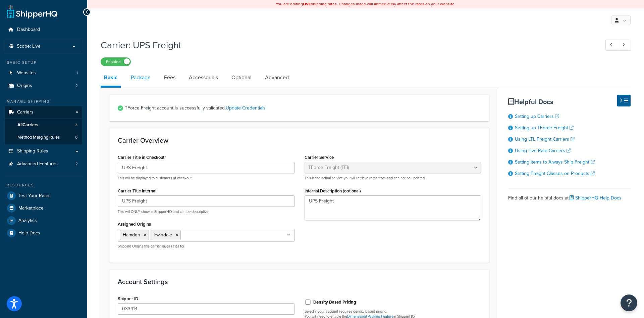  Describe the element at coordinates (44, 125) in the screenshot. I see `li: Carriers` at that location.